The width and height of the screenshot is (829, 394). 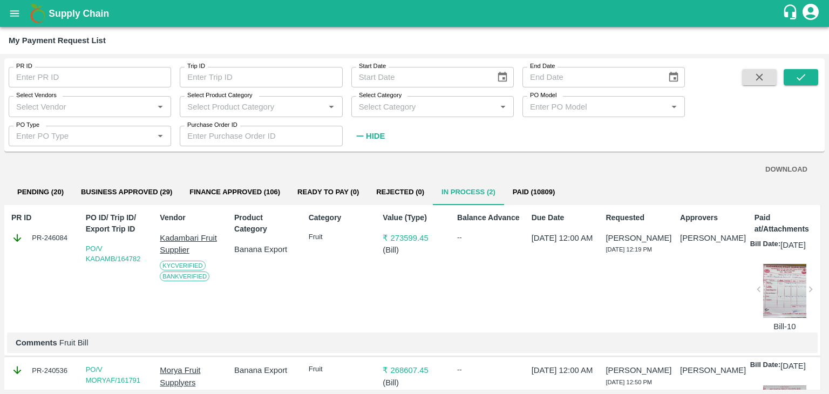 I want to click on label: Select Product Category, so click(x=220, y=96).